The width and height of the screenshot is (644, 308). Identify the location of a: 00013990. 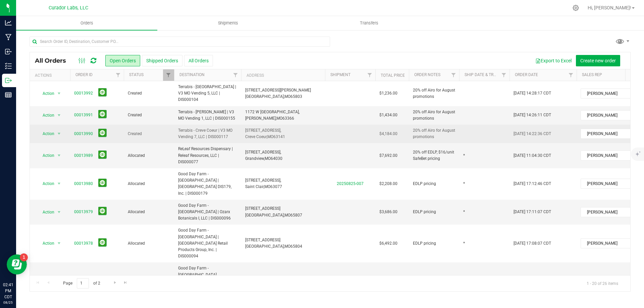
(84, 134).